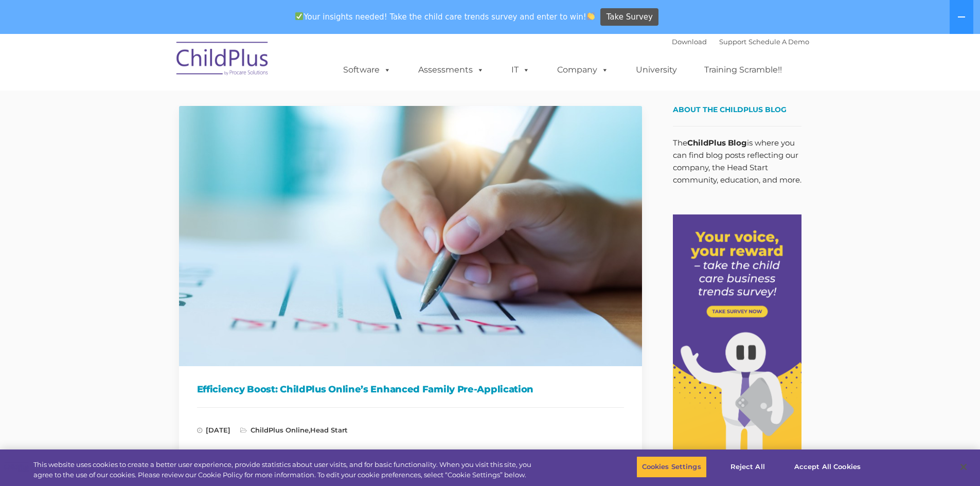 This screenshot has width=980, height=486. What do you see at coordinates (329, 430) in the screenshot?
I see `a: Head Start` at bounding box center [329, 430].